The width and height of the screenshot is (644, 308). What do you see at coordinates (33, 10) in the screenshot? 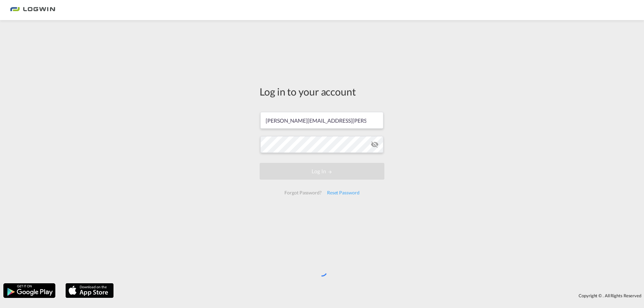
I see `img: bc73a0e0d8c111efacd525e4c8ad7d32.png` at bounding box center [33, 10].